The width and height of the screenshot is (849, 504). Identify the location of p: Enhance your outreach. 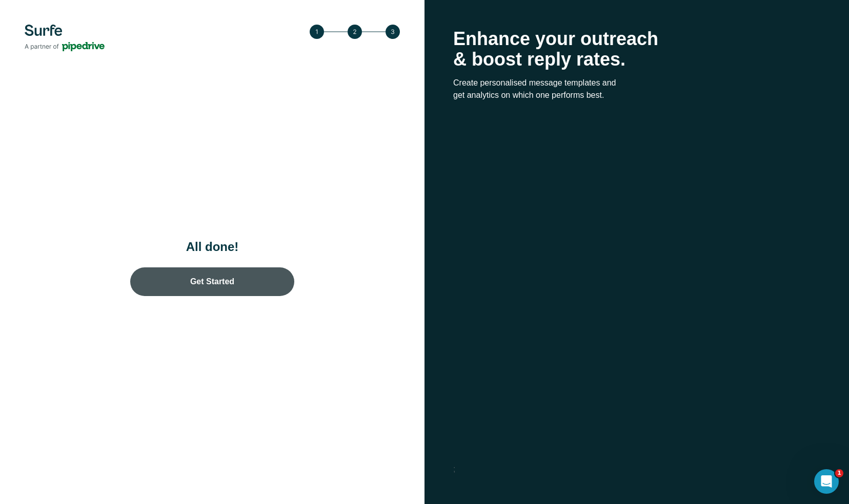
(636, 39).